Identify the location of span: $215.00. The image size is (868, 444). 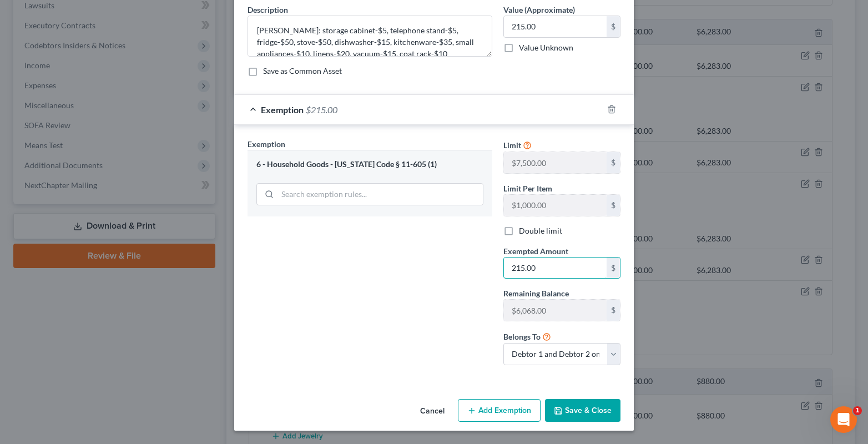
(321, 109).